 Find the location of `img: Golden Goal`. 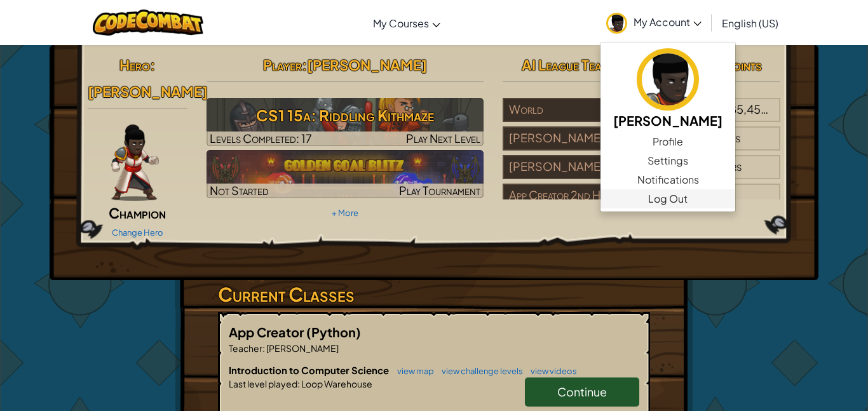

img: Golden Goal is located at coordinates (345, 174).